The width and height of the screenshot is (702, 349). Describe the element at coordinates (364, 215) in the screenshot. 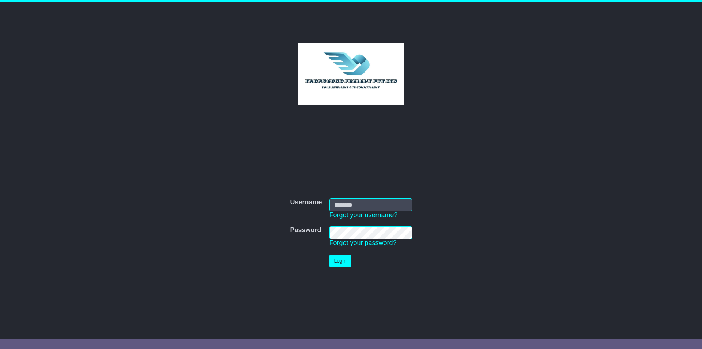

I see `a: Forgot your username?` at that location.